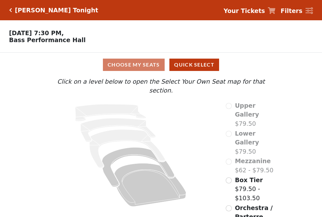  What do you see at coordinates (256, 189) in the screenshot?
I see `label: $79.50 - $103.50` at bounding box center [256, 189].